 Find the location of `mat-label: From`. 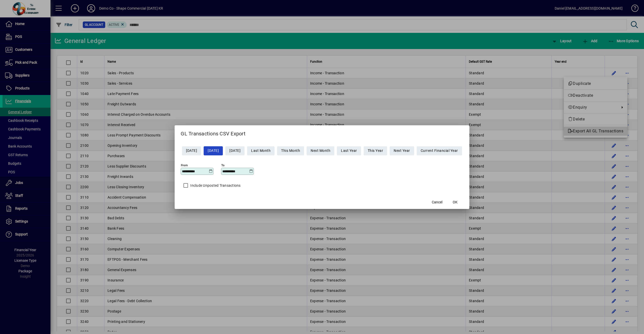

mat-label: From is located at coordinates (184, 165).